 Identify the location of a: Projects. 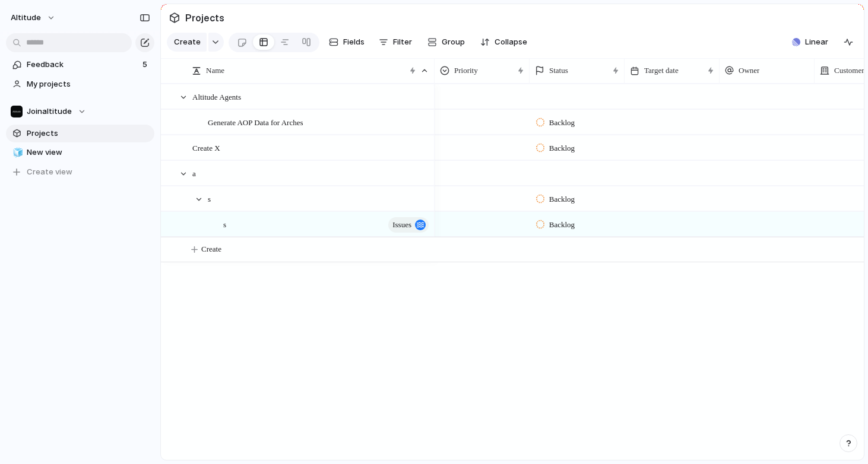
(80, 133).